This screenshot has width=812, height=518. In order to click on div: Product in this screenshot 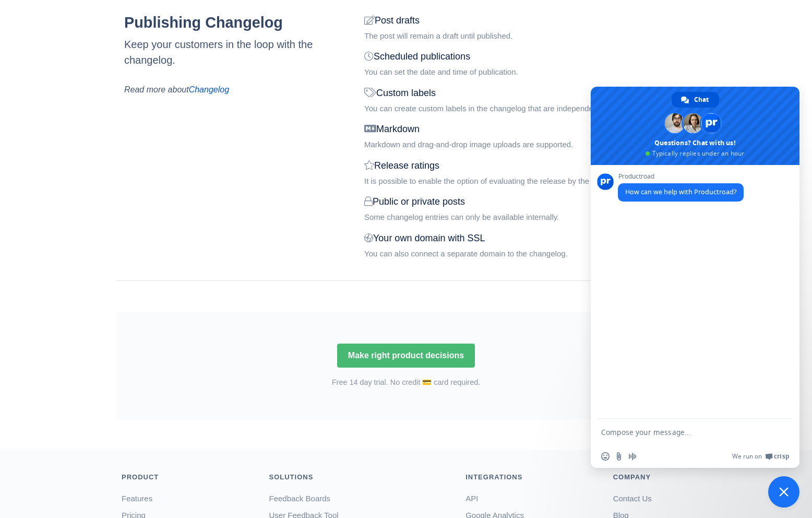, I will do `click(188, 477)`.